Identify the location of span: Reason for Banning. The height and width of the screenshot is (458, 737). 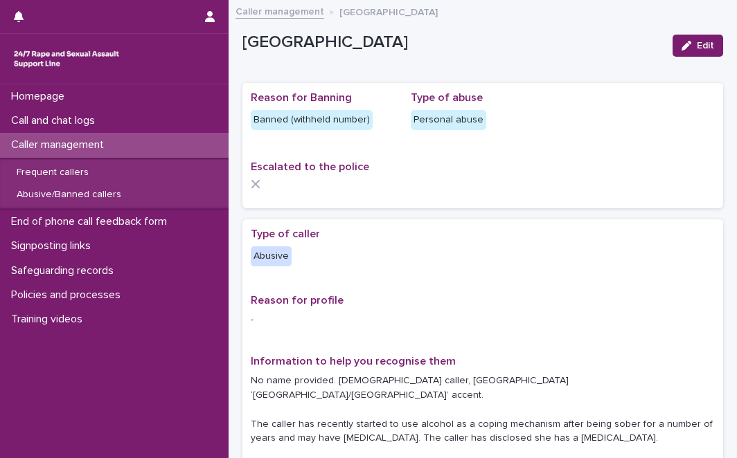
(301, 98).